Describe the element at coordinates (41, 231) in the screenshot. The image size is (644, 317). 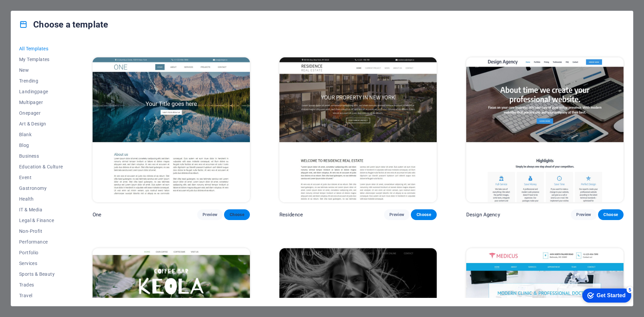
I see `button: Non-Profit` at that location.